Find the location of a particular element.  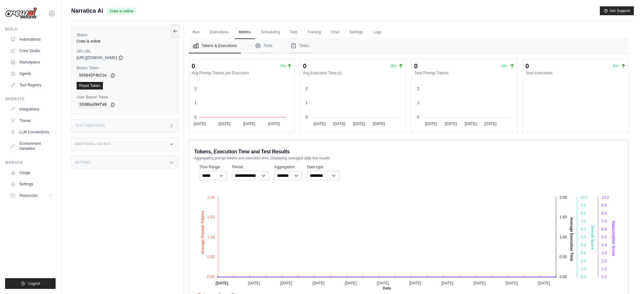

a: Settings is located at coordinates (31, 184).